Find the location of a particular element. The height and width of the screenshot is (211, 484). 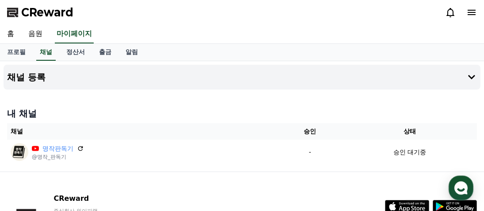

p: 승인 대기중 is located at coordinates (410, 152).